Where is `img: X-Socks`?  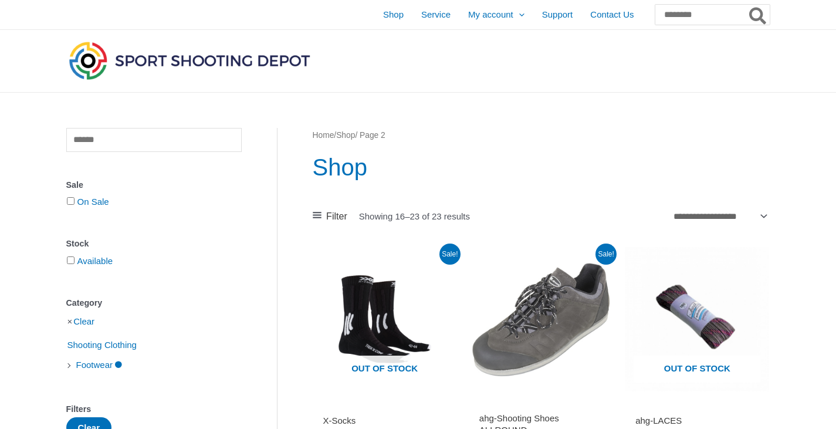
img: X-Socks is located at coordinates (385, 319).